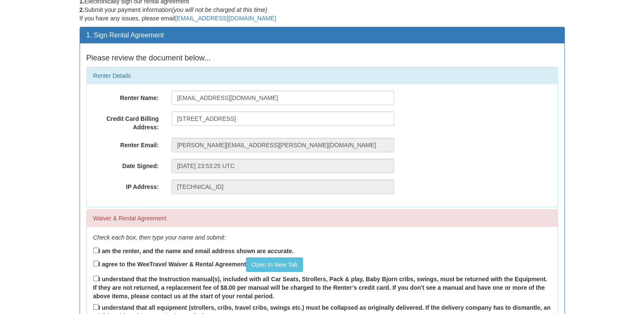 The width and height of the screenshot is (644, 314). What do you see at coordinates (160, 237) in the screenshot?
I see `em: Check each box, then type your name and submit:` at bounding box center [160, 237].